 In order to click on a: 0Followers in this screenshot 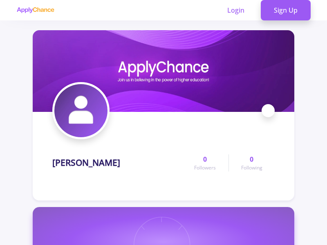, I will do `click(205, 163)`.